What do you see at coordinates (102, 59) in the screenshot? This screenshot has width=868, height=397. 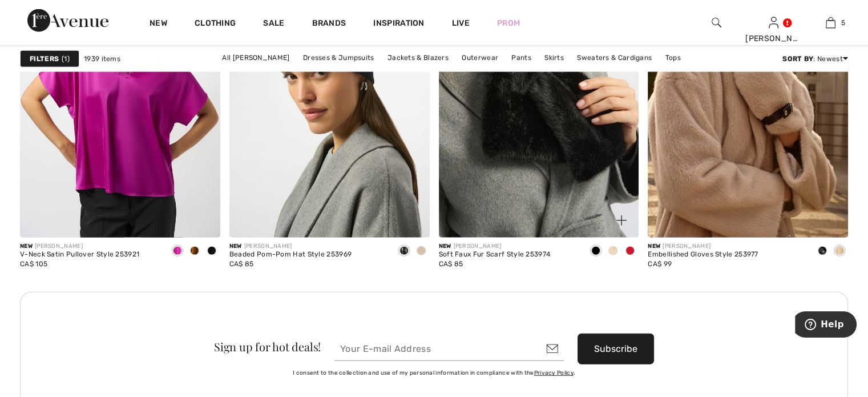 I see `span: 1939 items` at bounding box center [102, 59].